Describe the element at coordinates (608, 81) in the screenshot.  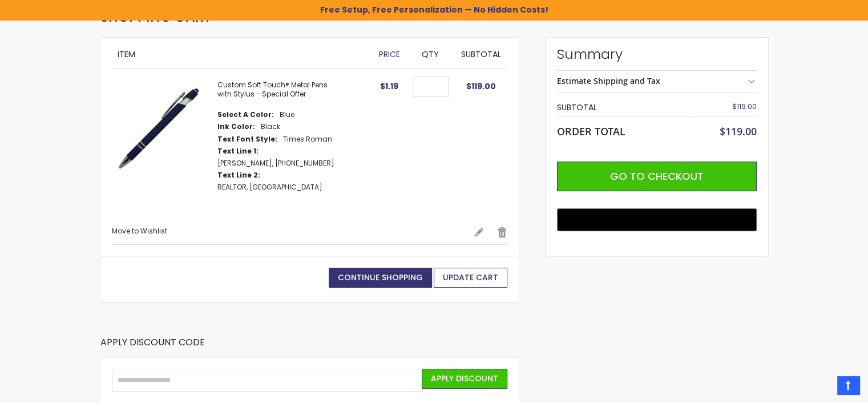
I see `strong: Estimate Shipping and Tax` at that location.